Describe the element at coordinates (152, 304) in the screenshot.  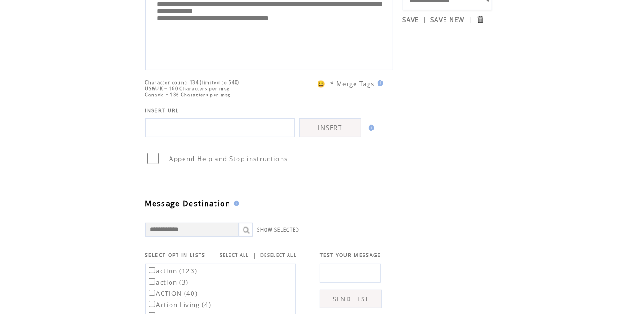
I see `input: Action Living (4)` at that location.